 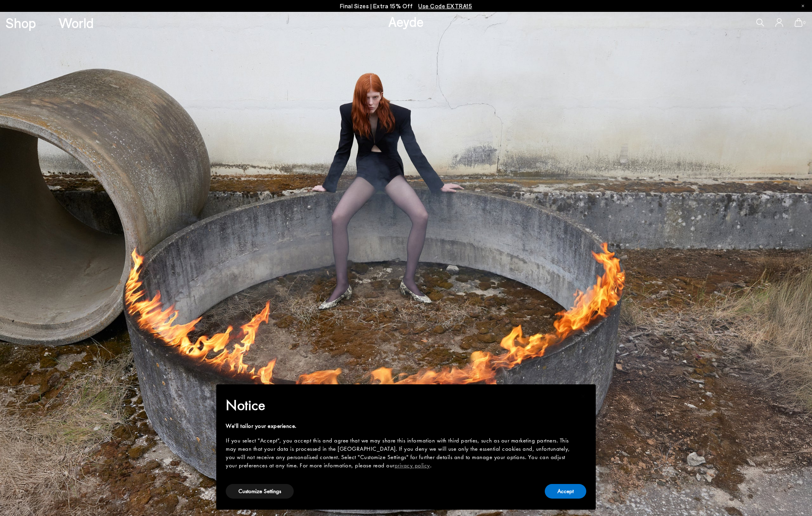 What do you see at coordinates (406, 6) in the screenshot?
I see `p: Final Sizes | Extra 15% Off` at bounding box center [406, 6].